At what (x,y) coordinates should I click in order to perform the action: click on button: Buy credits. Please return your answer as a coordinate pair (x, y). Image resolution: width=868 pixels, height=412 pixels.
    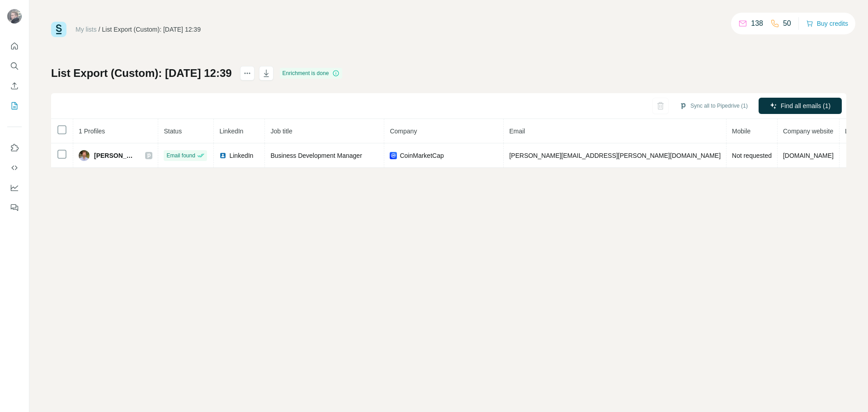
    Looking at the image, I should click on (827, 23).